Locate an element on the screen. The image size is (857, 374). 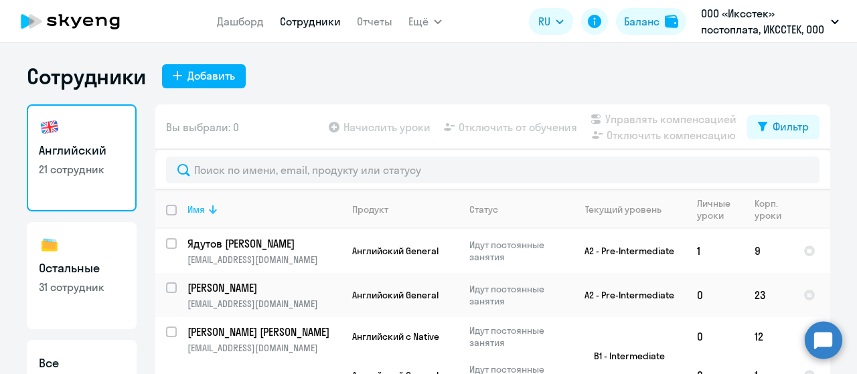
span: Ещё is located at coordinates (418, 21).